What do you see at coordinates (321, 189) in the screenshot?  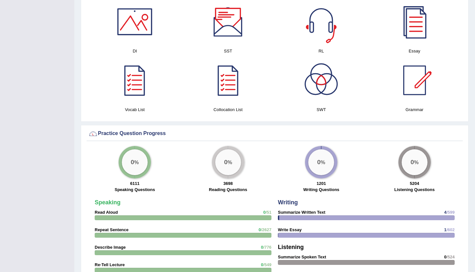 I see `label: Writing Questions` at bounding box center [321, 189].